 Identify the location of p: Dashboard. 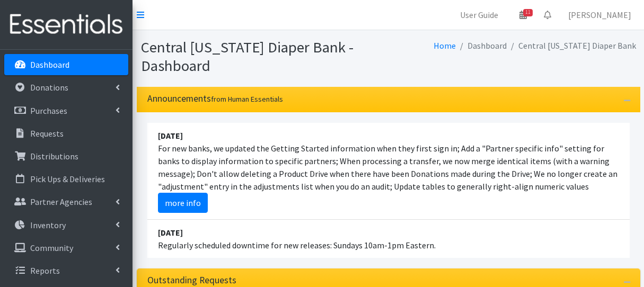
(50, 65).